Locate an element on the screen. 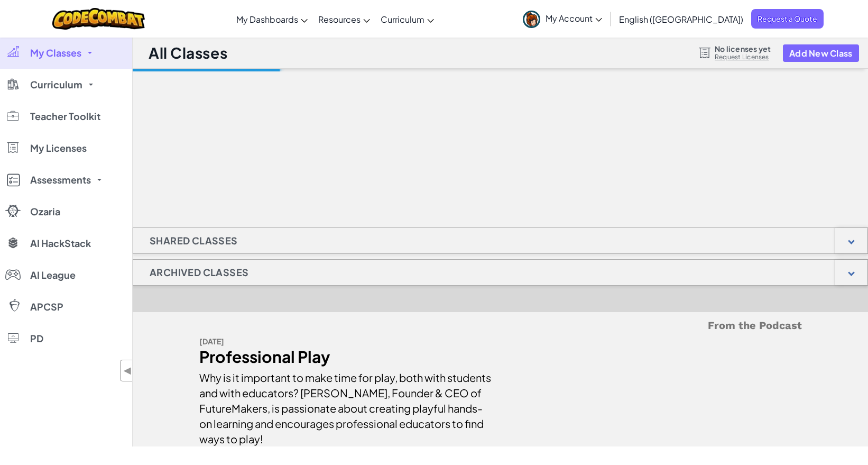 This screenshot has width=868, height=465. h1: Shared Classes is located at coordinates (193, 241).